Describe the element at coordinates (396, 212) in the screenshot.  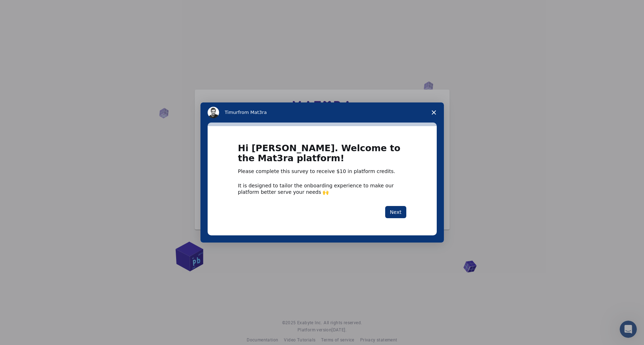
I see `button: Next` at that location.